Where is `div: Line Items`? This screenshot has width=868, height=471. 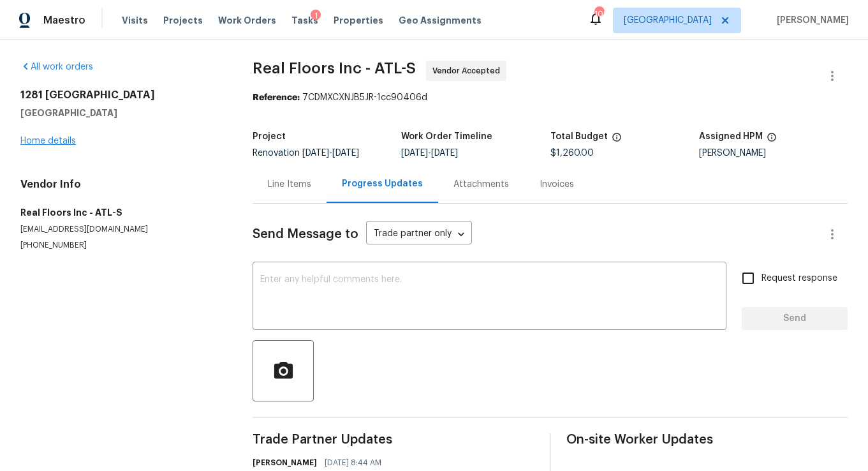
div: Line Items is located at coordinates (289, 184).